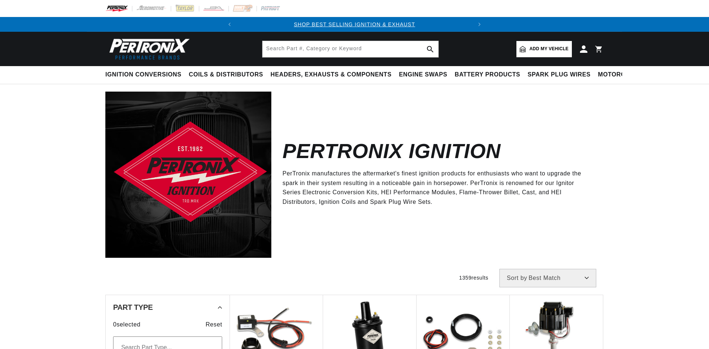 The image size is (709, 349). What do you see at coordinates (548, 278) in the screenshot?
I see `select: Sort by` at bounding box center [548, 278].